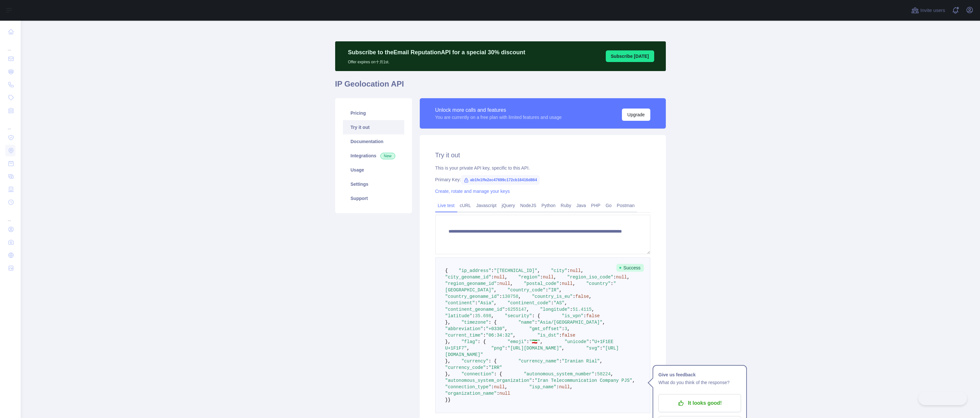 The width and height of the screenshot is (980, 418). I want to click on span: "connection_type", so click(468, 388).